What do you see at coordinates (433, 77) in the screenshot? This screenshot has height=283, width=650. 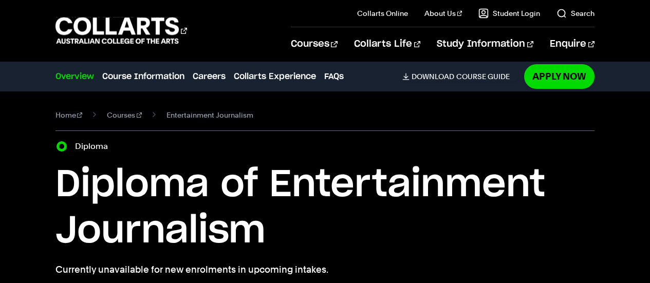 I see `span: Download` at bounding box center [433, 77].